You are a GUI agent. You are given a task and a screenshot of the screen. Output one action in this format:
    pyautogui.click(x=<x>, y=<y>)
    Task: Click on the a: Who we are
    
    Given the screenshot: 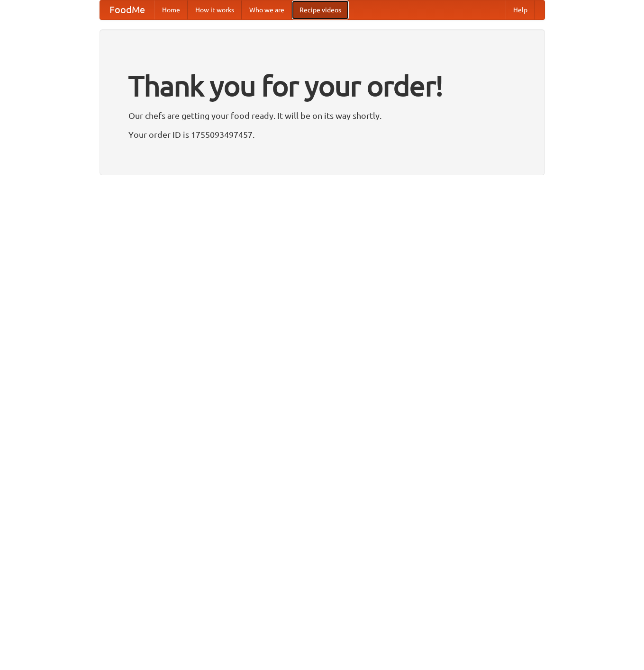 What is the action you would take?
    pyautogui.click(x=267, y=10)
    